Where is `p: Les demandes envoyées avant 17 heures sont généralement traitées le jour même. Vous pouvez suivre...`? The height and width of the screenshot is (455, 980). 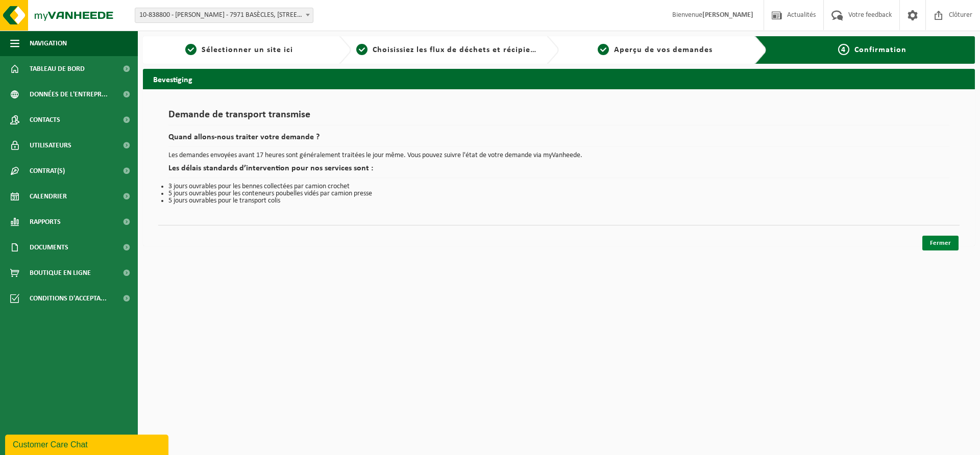
p: Les demandes envoyées avant 17 heures sont généralement traitées le jour même. Vous pouvez suivre... is located at coordinates (559, 156).